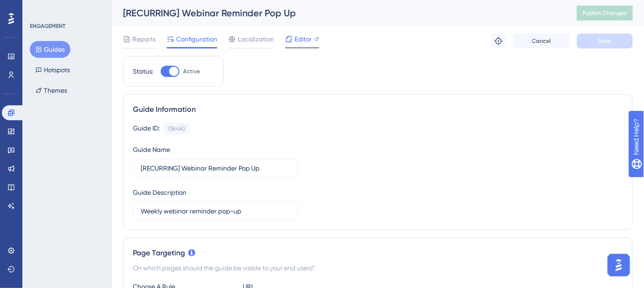 The image size is (644, 288). Describe the element at coordinates (146, 128) in the screenshot. I see `div: Guide ID:` at that location.